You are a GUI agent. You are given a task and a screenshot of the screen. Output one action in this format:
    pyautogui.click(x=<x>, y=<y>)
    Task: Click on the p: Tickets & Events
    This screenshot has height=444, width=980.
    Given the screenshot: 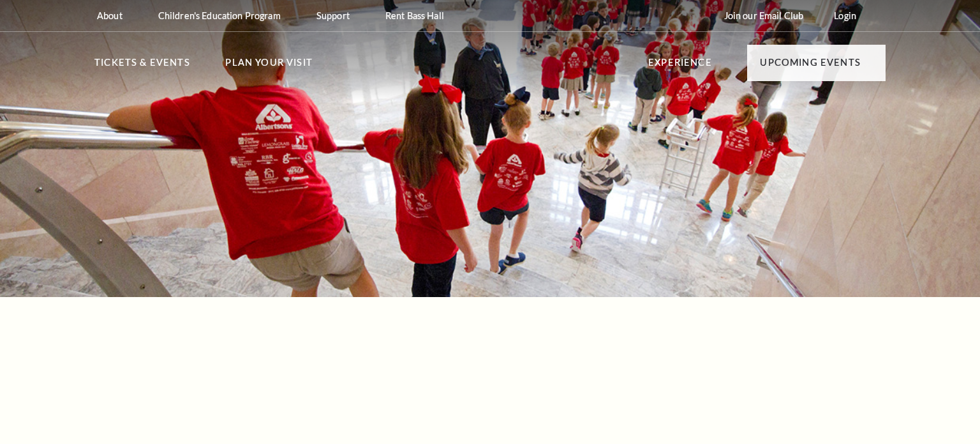 What is the action you would take?
    pyautogui.click(x=142, y=66)
    